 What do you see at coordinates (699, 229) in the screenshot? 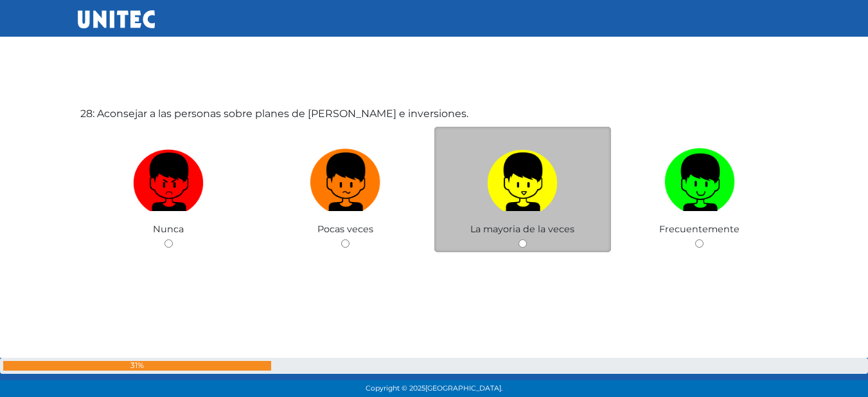
I see `span: Frecuentemente` at bounding box center [699, 229].